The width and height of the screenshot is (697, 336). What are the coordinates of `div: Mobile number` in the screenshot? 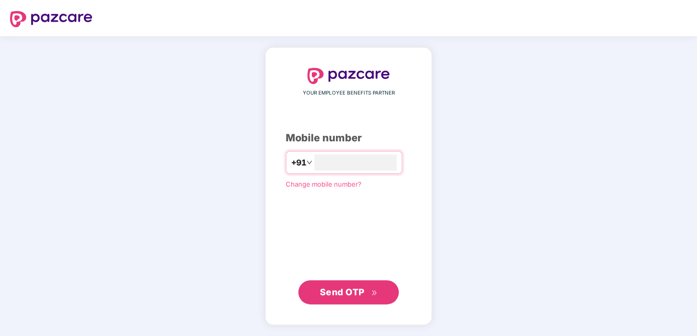 It's located at (349, 138).